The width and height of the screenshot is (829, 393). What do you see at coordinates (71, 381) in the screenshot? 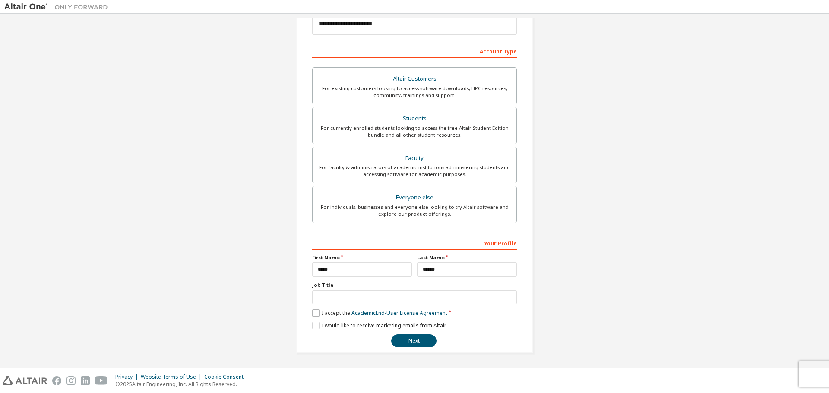
I see `img: instagram.svg` at bounding box center [71, 381].